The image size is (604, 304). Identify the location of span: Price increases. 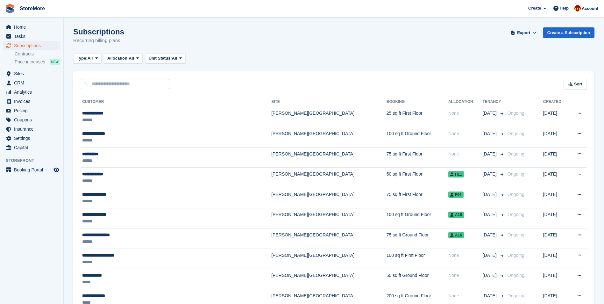
(30, 62).